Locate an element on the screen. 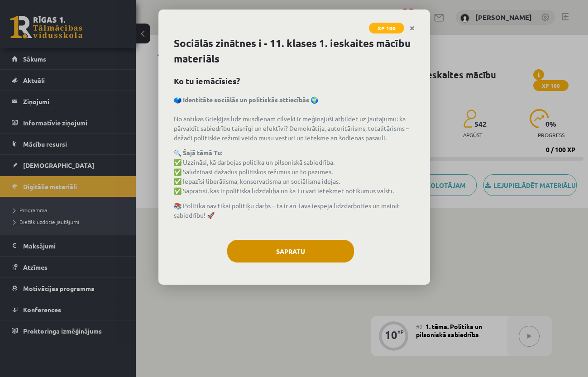 This screenshot has height=377, width=588. h1: Sociālās zinātnes i - 11. klases 1. ieskaites mācību materiāls is located at coordinates (295, 51).